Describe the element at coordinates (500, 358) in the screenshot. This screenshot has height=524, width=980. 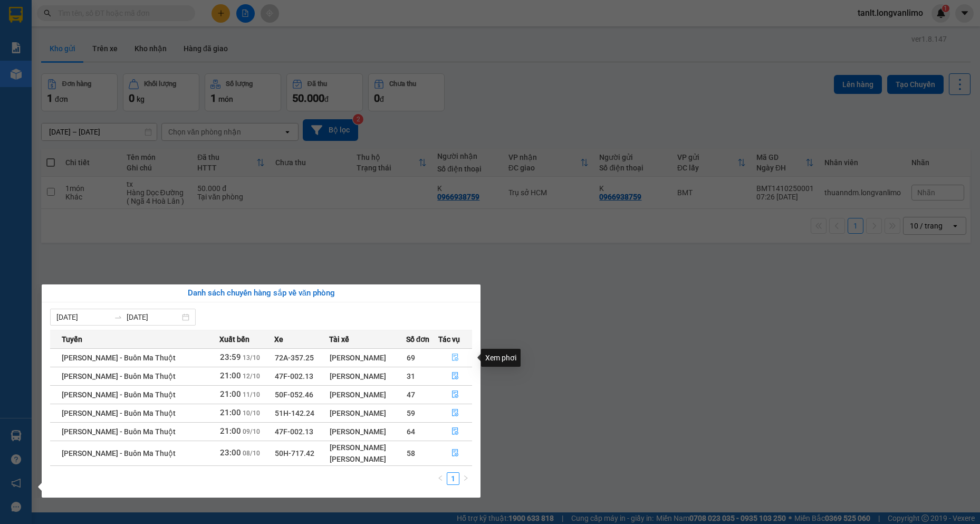
I see `div: Xem phơi` at that location.